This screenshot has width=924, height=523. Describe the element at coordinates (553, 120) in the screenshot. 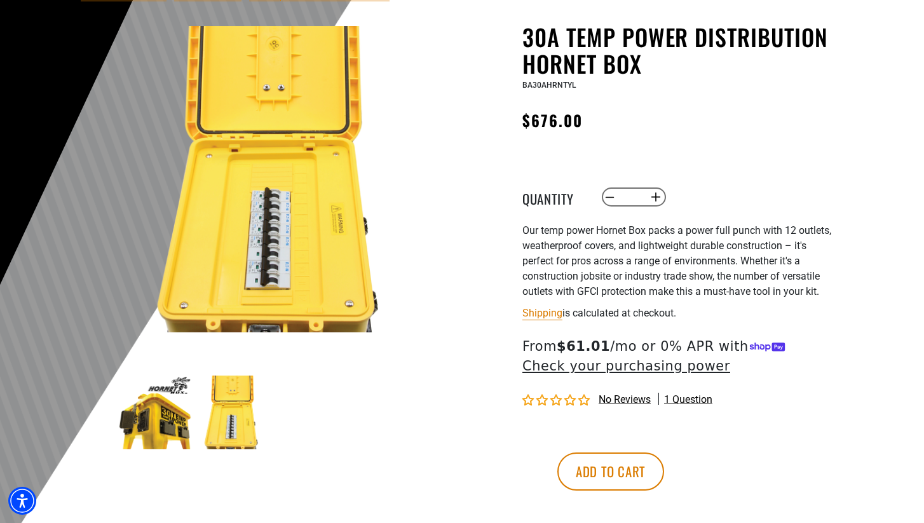

I see `span: $676.00` at that location.